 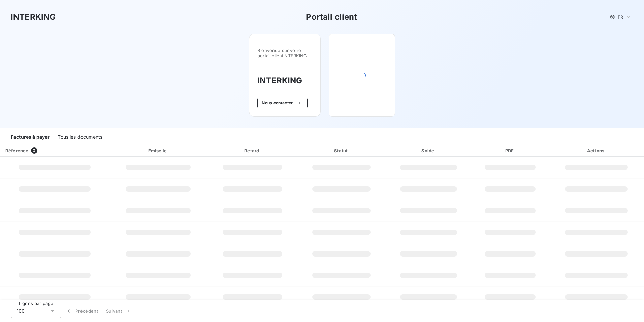 I want to click on span: 100, so click(x=20, y=310).